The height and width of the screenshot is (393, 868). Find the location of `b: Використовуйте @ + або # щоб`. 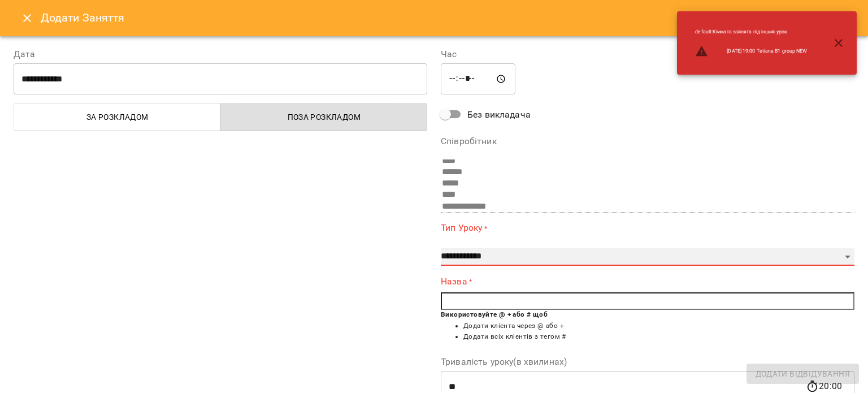

b: Використовуйте @ + або # щоб is located at coordinates (494, 314).